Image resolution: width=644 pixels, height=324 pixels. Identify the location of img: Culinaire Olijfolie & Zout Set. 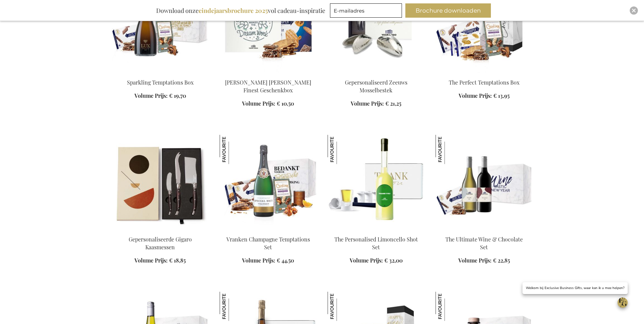
(342, 306).